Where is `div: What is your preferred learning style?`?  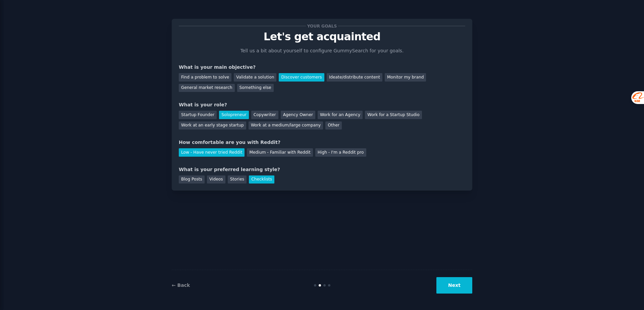 div: What is your preferred learning style? is located at coordinates (322, 169).